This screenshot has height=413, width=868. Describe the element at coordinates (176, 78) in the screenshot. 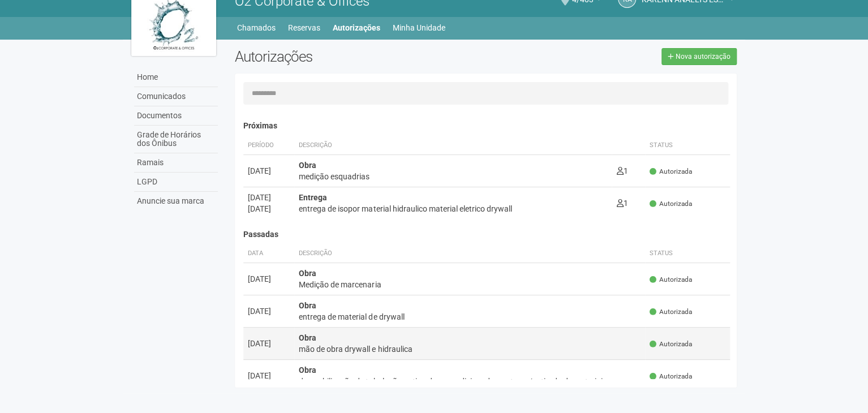

I see `a: Home` at that location.